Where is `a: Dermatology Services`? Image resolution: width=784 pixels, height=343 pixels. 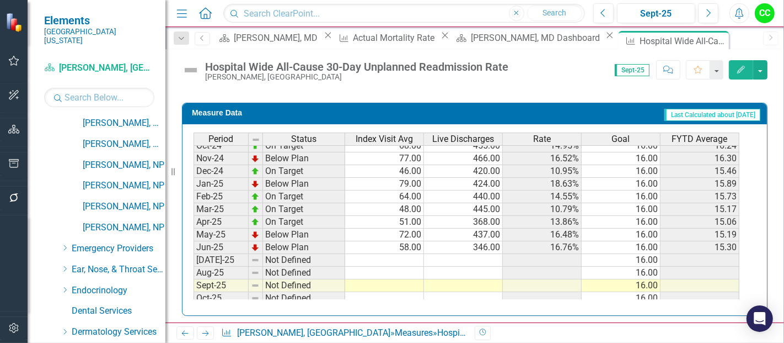 a: Dermatology Services is located at coordinates (119, 332).